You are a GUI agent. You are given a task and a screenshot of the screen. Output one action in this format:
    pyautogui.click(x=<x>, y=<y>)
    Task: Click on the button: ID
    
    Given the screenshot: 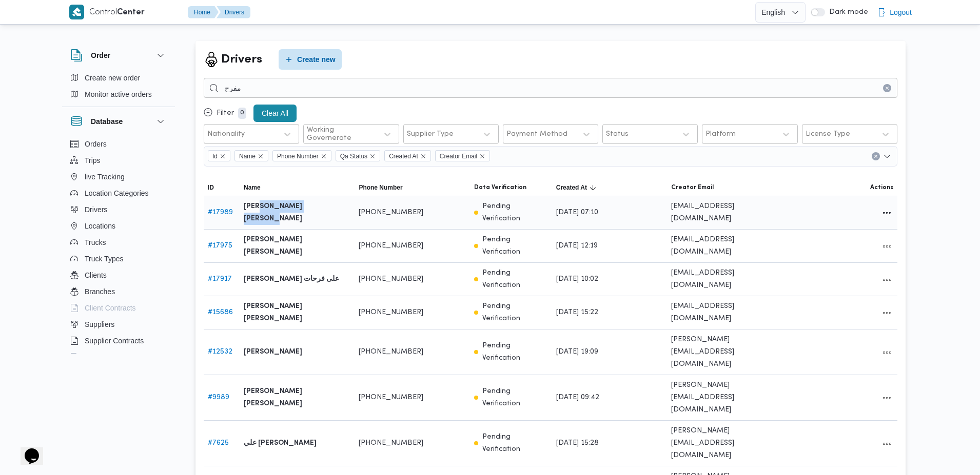 What is the action you would take?
    pyautogui.click(x=221, y=187)
    